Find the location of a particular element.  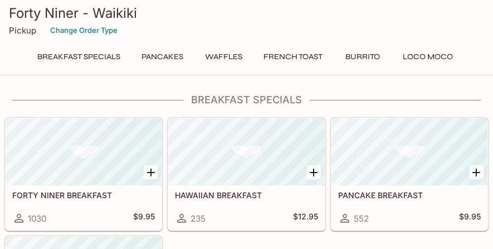

a: FORTY NINER BREAKFAST1030$9.95 is located at coordinates (84, 174).